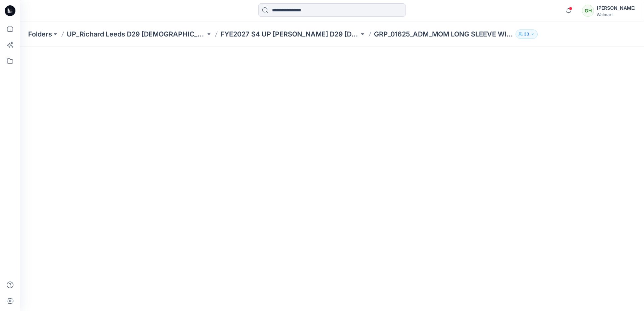  I want to click on a: Folders, so click(40, 34).